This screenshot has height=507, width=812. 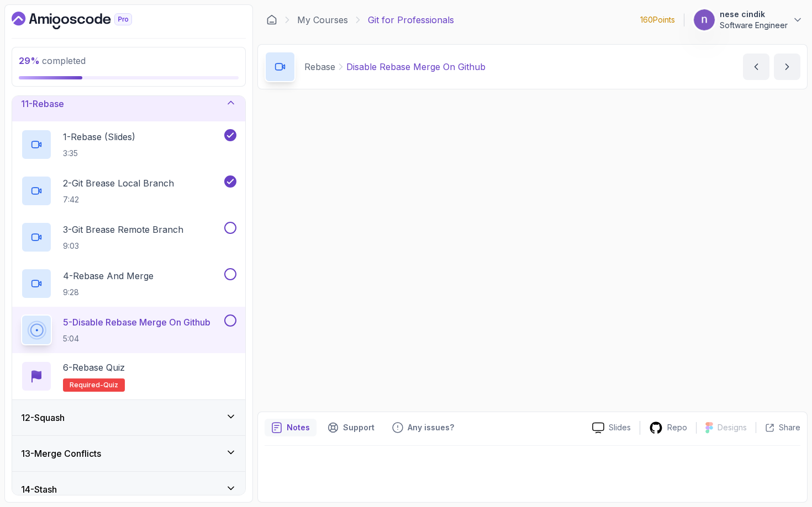 What do you see at coordinates (351, 427) in the screenshot?
I see `button: Support button` at bounding box center [351, 427].